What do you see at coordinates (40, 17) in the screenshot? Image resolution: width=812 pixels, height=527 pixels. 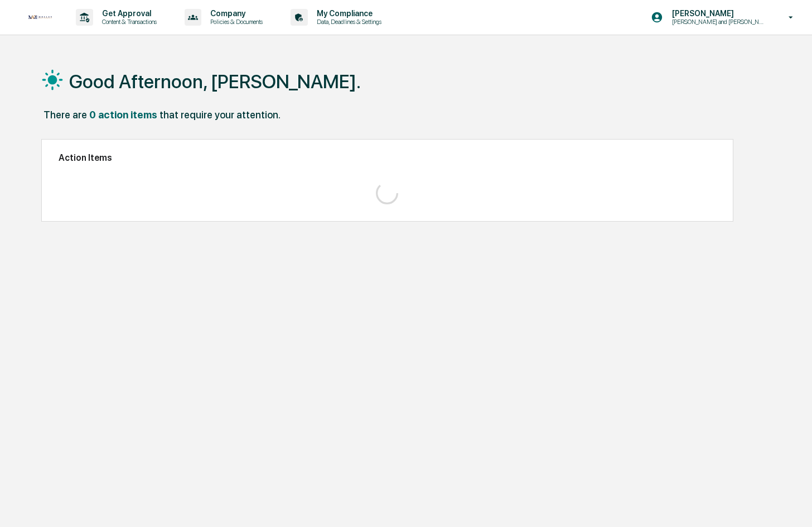 I see `img: logo` at bounding box center [40, 17].